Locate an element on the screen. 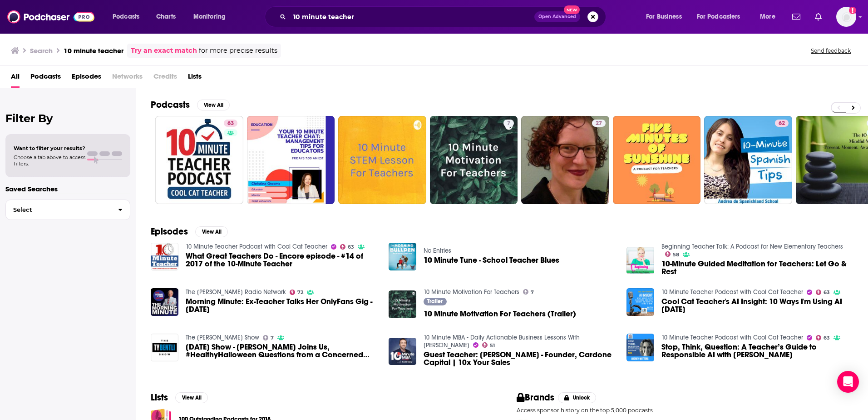 This screenshot has height=420, width=868. span: 27 is located at coordinates (599, 123).